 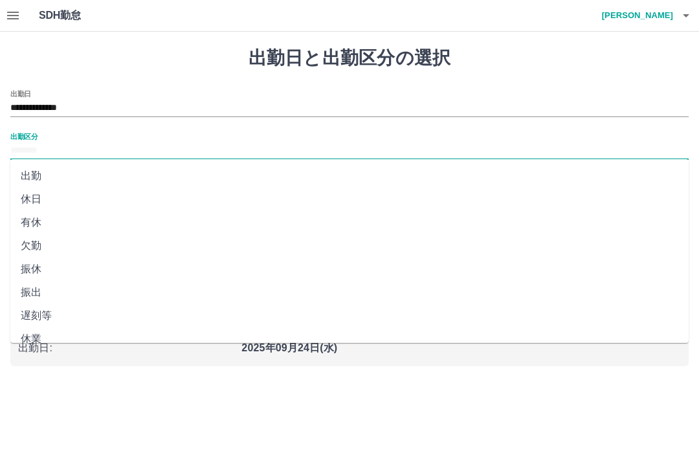 What do you see at coordinates (21, 93) in the screenshot?
I see `label: 出勤日` at bounding box center [21, 93].